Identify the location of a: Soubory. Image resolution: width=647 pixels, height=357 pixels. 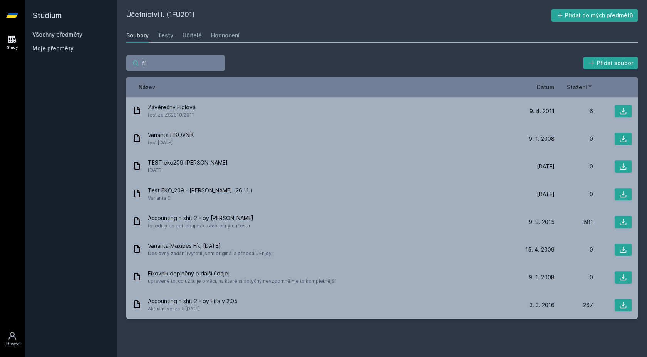
(138, 35).